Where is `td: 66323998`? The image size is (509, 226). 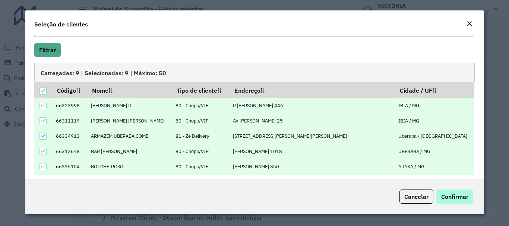 td: 66323998 is located at coordinates (70, 106).